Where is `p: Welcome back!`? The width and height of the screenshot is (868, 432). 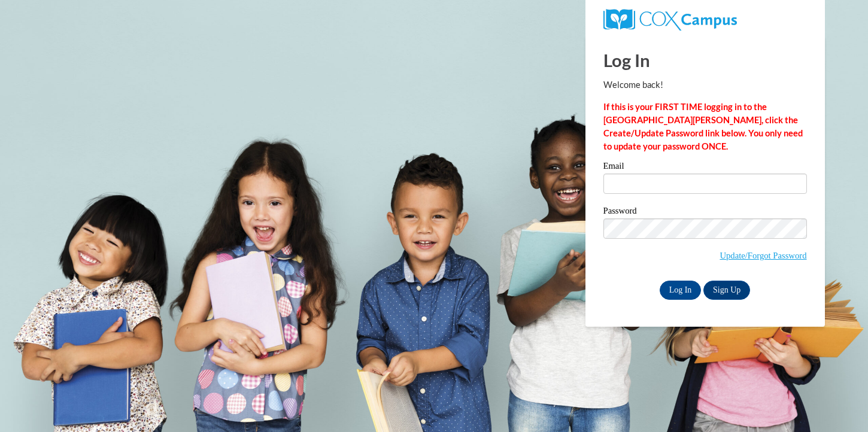 p: Welcome back! is located at coordinates (705, 85).